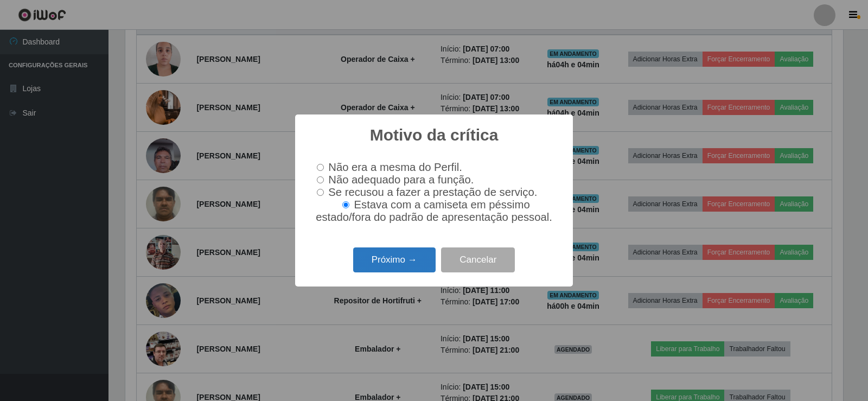 The height and width of the screenshot is (401, 868). What do you see at coordinates (394, 260) in the screenshot?
I see `button: Próximo →` at bounding box center [394, 260].